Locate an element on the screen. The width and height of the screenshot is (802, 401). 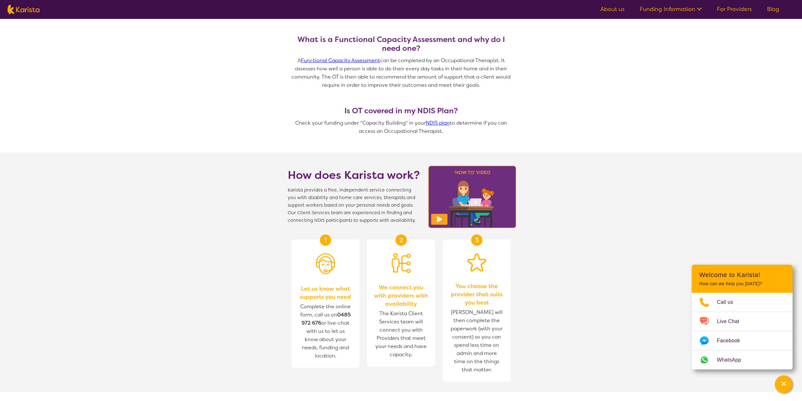
div: 1 is located at coordinates (326, 240).